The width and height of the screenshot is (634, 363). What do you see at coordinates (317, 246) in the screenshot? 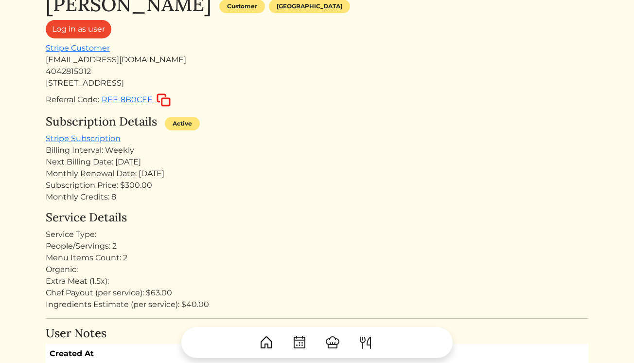
I see `div: People/Servings: 2` at bounding box center [317, 246].